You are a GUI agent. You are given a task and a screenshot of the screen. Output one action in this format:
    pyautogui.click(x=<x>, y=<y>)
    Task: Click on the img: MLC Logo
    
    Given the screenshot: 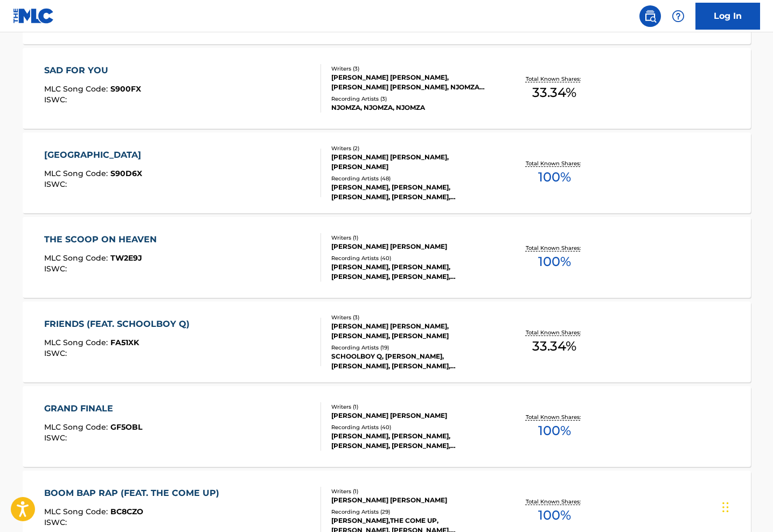 What is the action you would take?
    pyautogui.click(x=33, y=15)
    